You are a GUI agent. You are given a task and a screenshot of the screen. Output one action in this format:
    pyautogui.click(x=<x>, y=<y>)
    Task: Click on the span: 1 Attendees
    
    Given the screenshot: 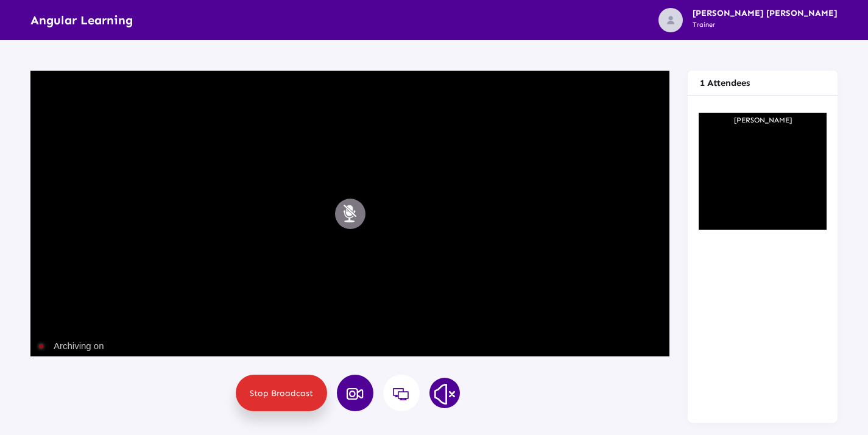 What is the action you would take?
    pyautogui.click(x=725, y=83)
    